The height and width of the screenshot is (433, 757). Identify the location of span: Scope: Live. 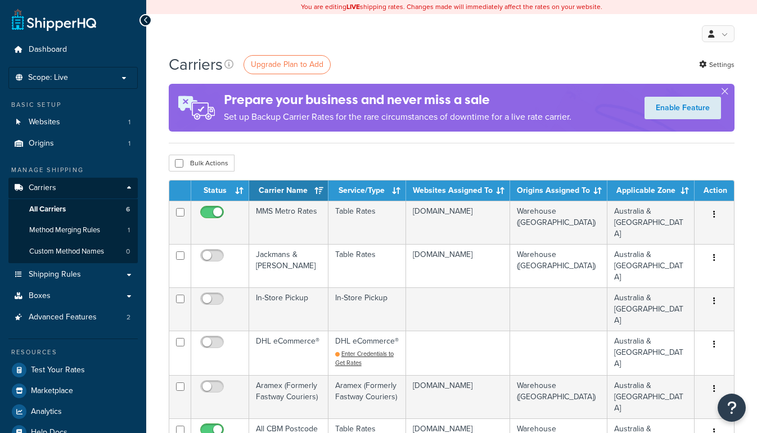
(48, 78).